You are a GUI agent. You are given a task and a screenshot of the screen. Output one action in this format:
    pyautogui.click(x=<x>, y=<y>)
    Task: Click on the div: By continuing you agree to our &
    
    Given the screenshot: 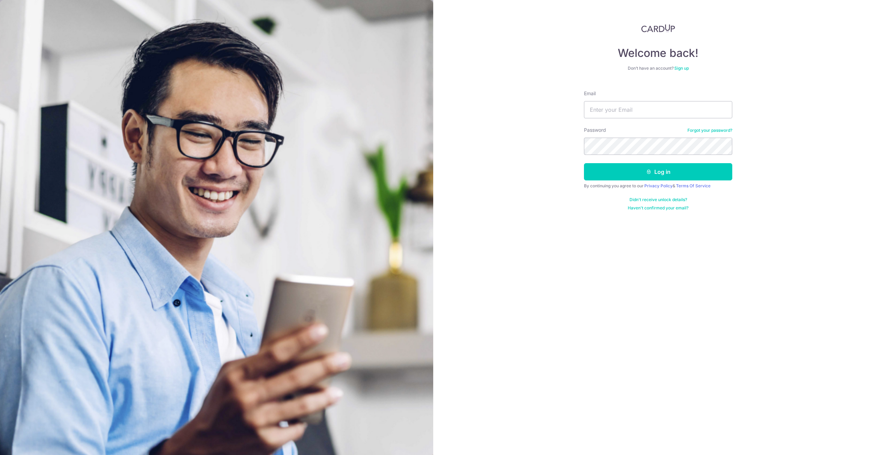 What is the action you would take?
    pyautogui.click(x=658, y=186)
    